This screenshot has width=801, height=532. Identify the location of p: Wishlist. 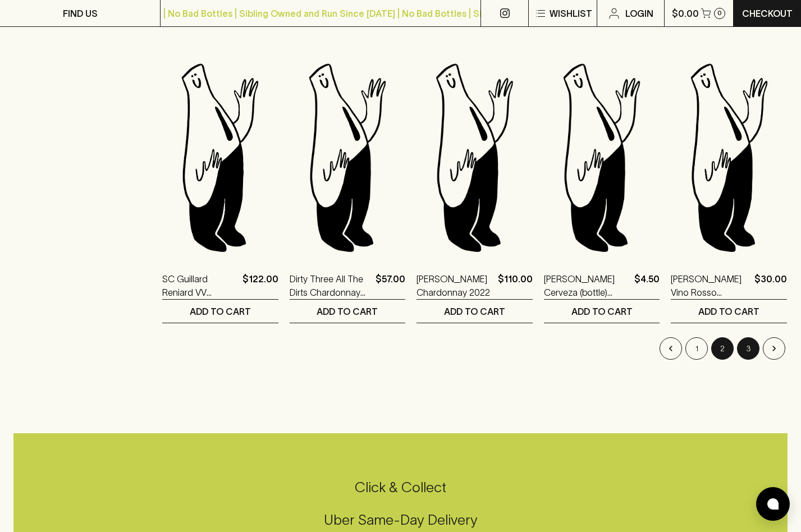
(571, 13).